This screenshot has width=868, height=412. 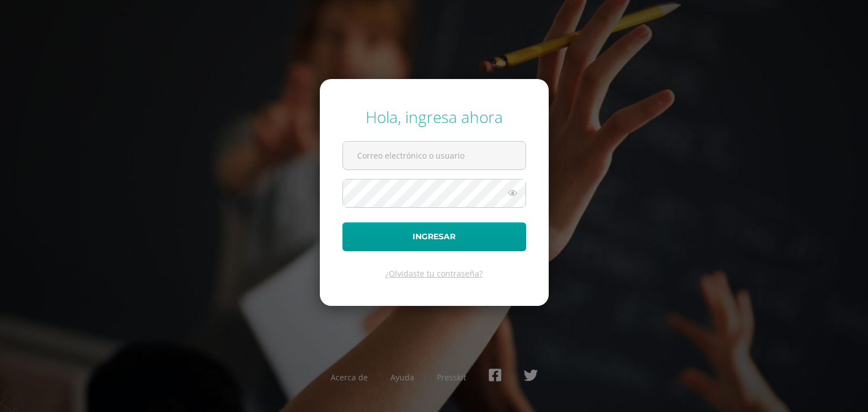 What do you see at coordinates (451, 377) in the screenshot?
I see `a: Presskit` at bounding box center [451, 377].